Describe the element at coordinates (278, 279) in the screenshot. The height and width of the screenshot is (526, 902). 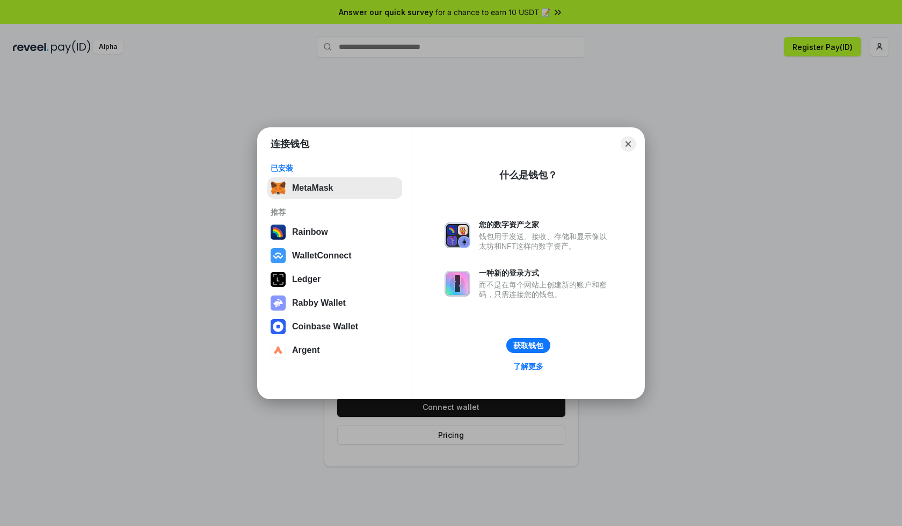
I see `img: svg+xml,%3Csvg%20xmlns%3D%22http%3A%2F%2Fwww.w3.org%2F2000%2Fsvg%22%20width%3D%2228%22%20height%3...` at that location.